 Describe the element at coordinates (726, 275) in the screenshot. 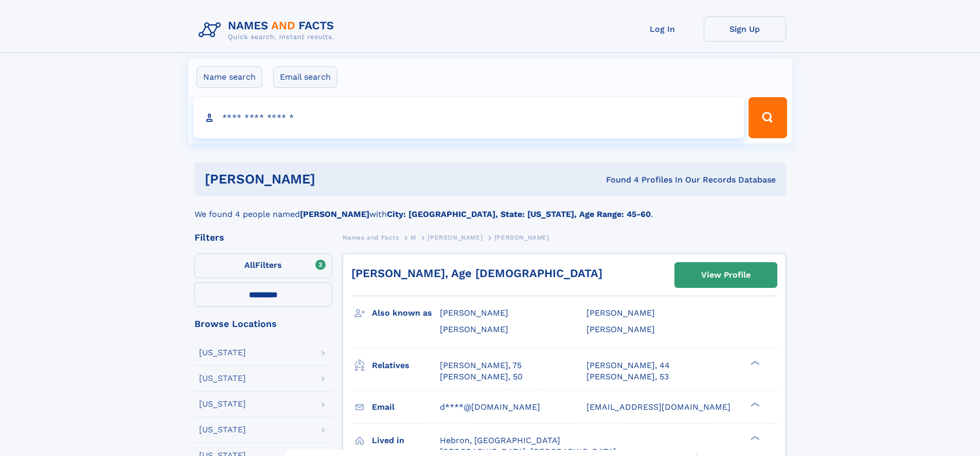

I see `a: View Profile` at that location.